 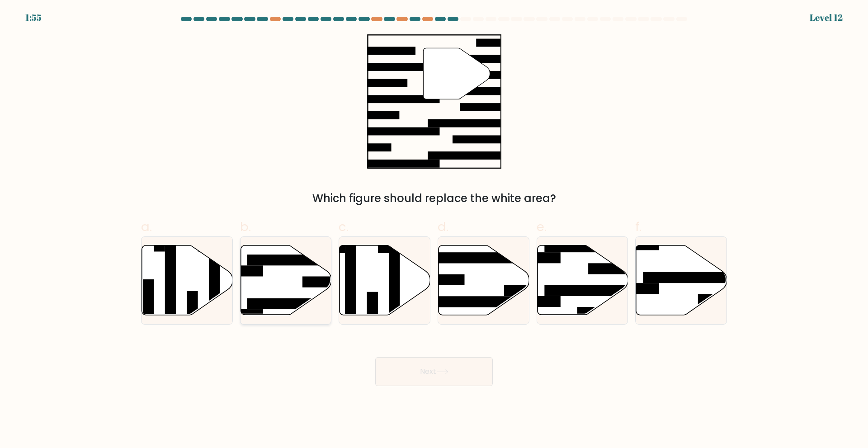 What do you see at coordinates (434, 371) in the screenshot?
I see `button: Next` at bounding box center [434, 371].